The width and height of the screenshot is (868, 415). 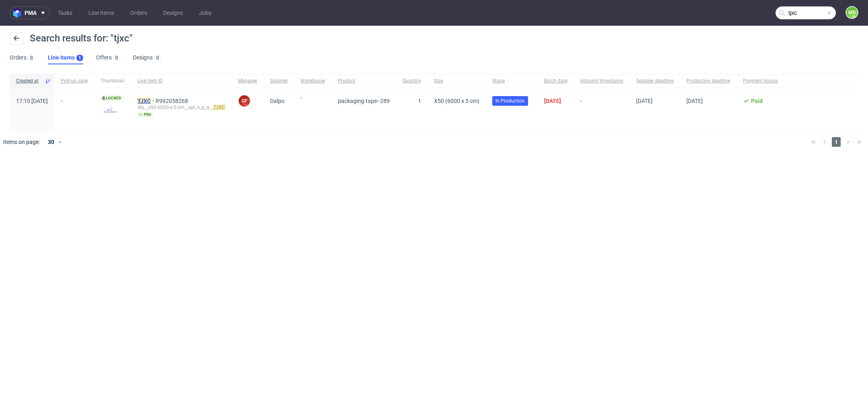 What do you see at coordinates (22, 58) in the screenshot?
I see `a: Orders0` at bounding box center [22, 58].